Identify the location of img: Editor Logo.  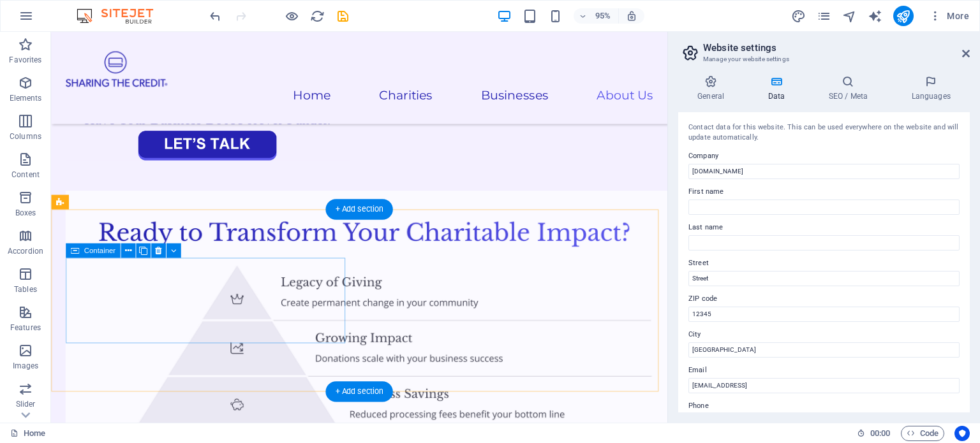
(121, 16).